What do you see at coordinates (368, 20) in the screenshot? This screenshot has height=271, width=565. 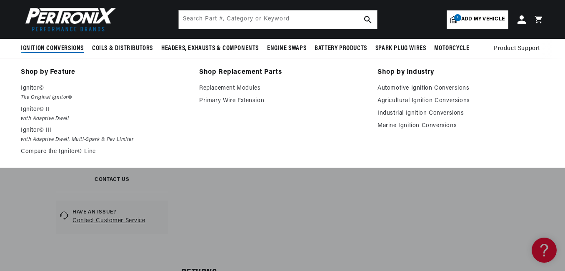 I see `button: search button` at bounding box center [368, 20].